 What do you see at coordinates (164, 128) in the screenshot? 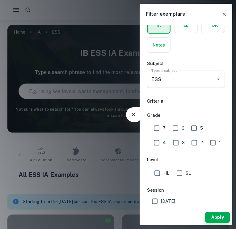
I see `span: 7` at bounding box center [164, 128].